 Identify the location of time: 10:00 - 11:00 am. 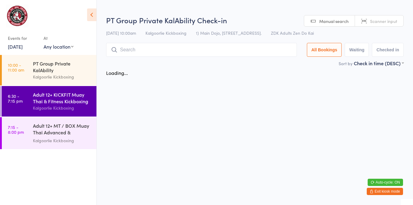
(16, 67).